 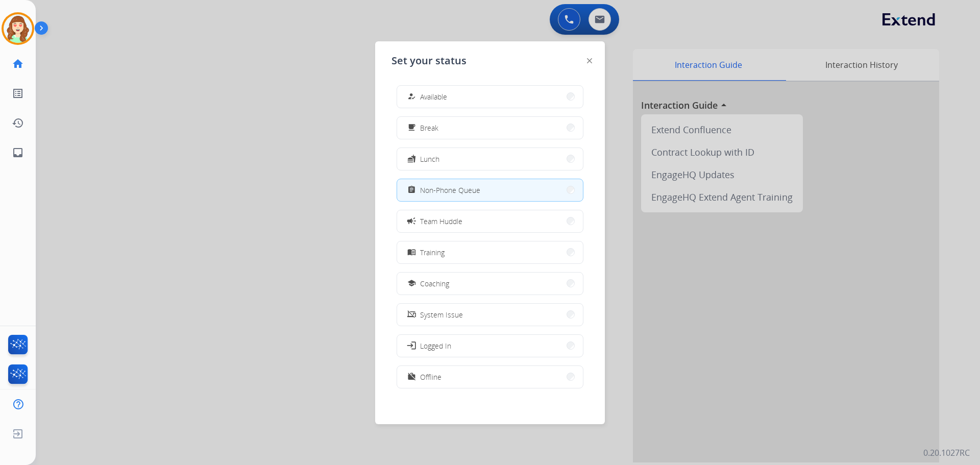 What do you see at coordinates (411, 127) in the screenshot?
I see `mat-icon: free_breakfast` at bounding box center [411, 127].